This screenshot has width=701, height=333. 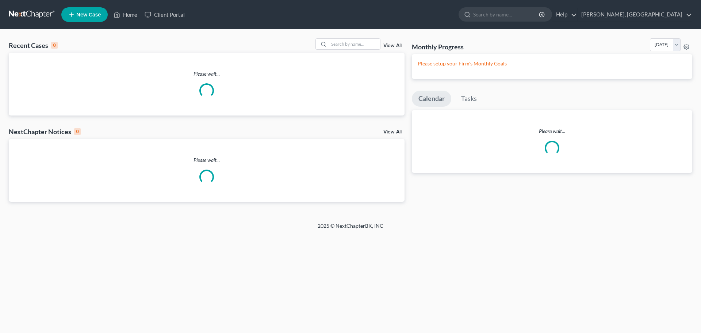 I want to click on p: Please setup your Firm's Monthly Goals, so click(x=552, y=64).